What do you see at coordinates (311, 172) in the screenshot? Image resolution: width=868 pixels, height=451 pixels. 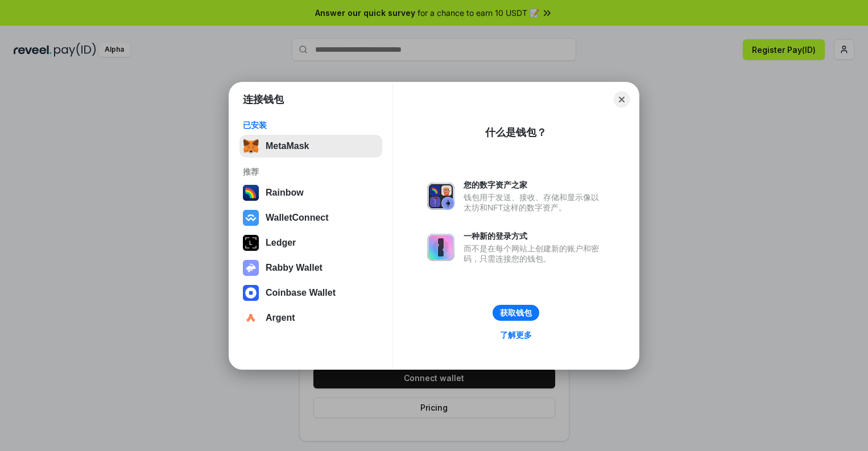 I see `div: 推荐` at bounding box center [311, 172].